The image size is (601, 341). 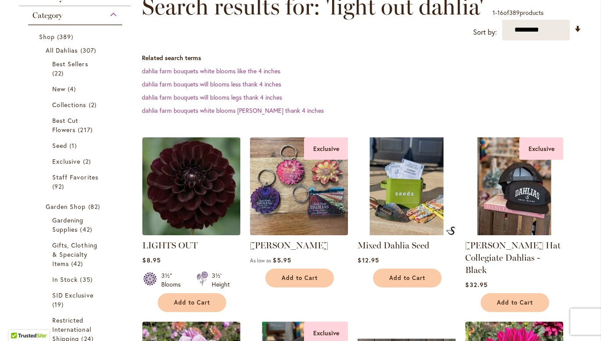 What do you see at coordinates (299, 233) in the screenshot?
I see `a: 4 SID dahlia keychains Exclusive` at bounding box center [299, 233].